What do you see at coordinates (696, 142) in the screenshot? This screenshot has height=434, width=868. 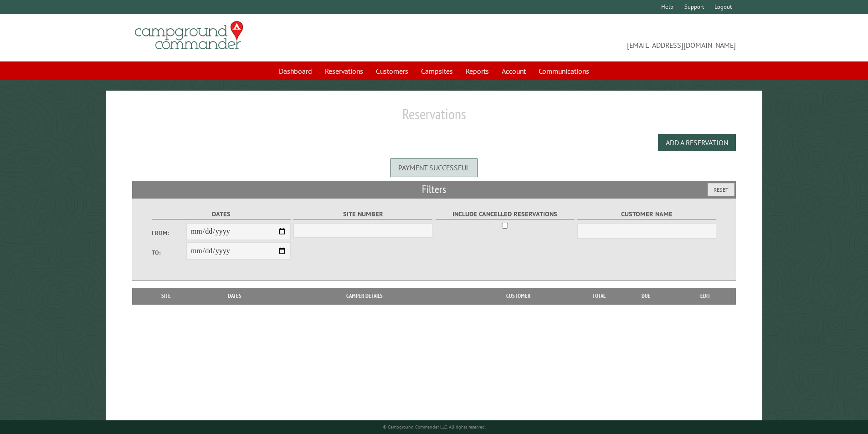 I see `button: Add a Reservation` at bounding box center [696, 142].